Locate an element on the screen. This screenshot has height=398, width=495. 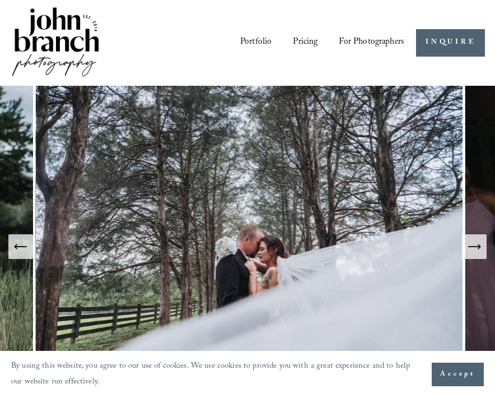
span: Accept is located at coordinates (458, 374).